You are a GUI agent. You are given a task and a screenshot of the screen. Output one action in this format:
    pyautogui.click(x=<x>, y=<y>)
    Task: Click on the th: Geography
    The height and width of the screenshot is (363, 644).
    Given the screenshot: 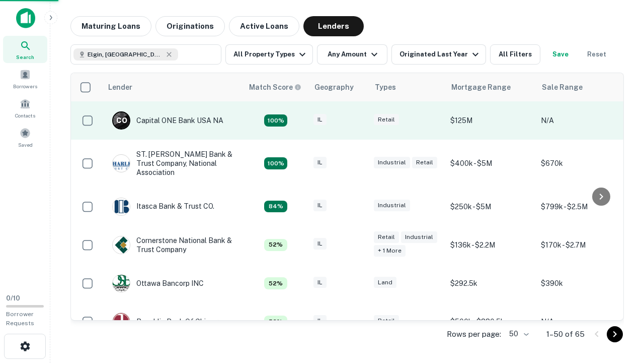 What is the action you would take?
    pyautogui.click(x=339, y=87)
    